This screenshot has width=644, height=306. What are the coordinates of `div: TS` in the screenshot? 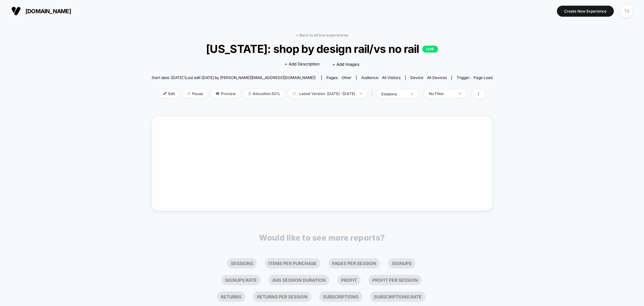 It's located at (626, 11).